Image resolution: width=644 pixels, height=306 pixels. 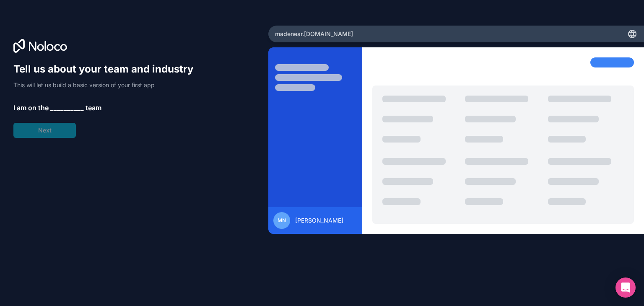 What do you see at coordinates (282, 220) in the screenshot?
I see `span: MN` at bounding box center [282, 220].